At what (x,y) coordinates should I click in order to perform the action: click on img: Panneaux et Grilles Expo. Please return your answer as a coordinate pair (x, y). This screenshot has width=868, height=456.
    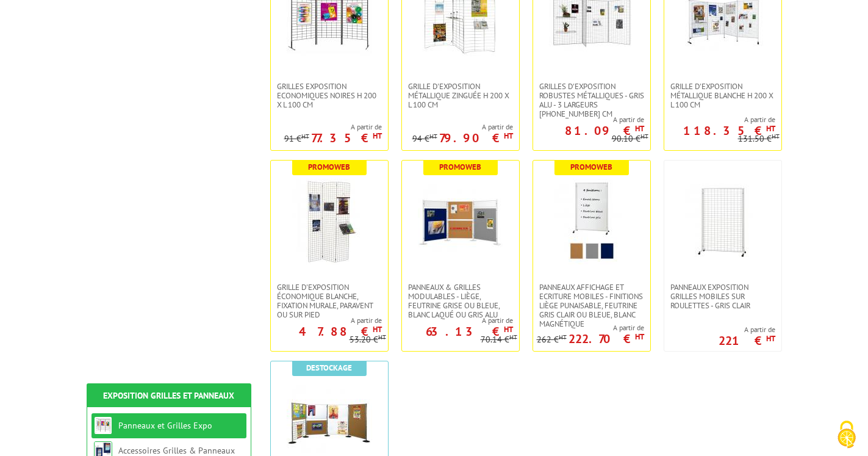
    Looking at the image, I should click on (103, 426).